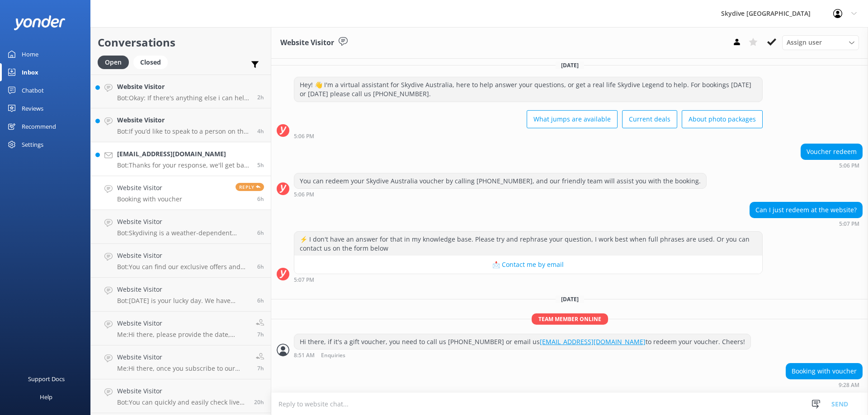  What do you see at coordinates (307, 43) in the screenshot?
I see `h3: Website Visitor` at bounding box center [307, 43].